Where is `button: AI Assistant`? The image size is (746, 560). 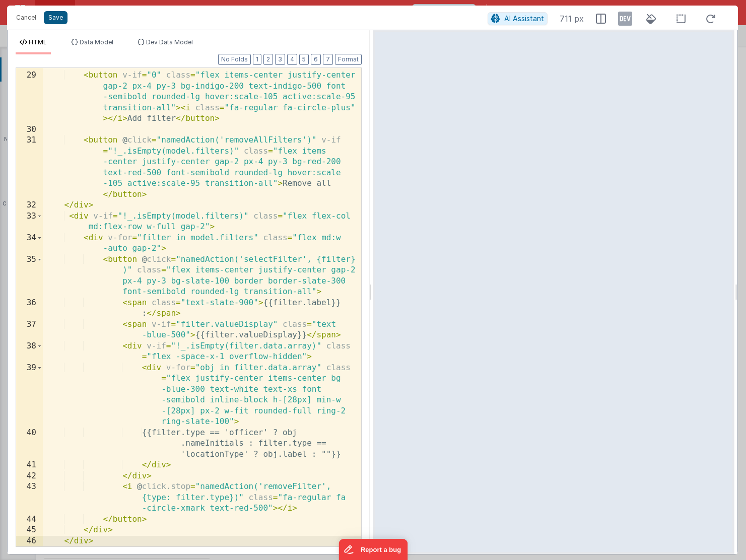
button: AI Assistant is located at coordinates (517, 19).